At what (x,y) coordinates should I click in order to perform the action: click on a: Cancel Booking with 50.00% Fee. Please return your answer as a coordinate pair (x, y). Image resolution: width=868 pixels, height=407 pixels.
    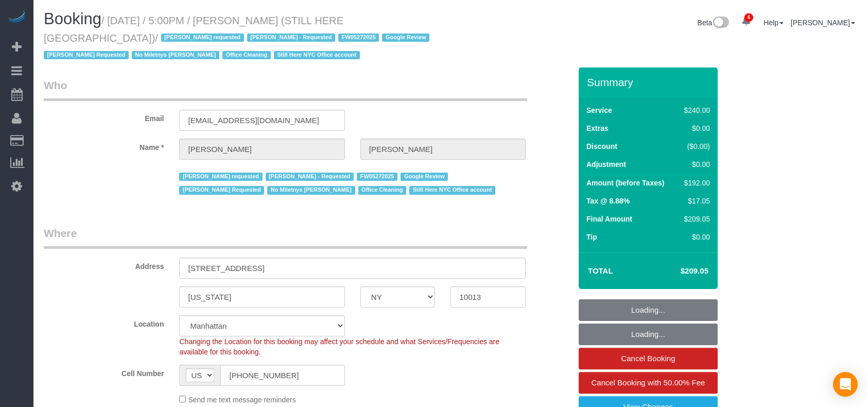
    Looking at the image, I should click on (648, 383).